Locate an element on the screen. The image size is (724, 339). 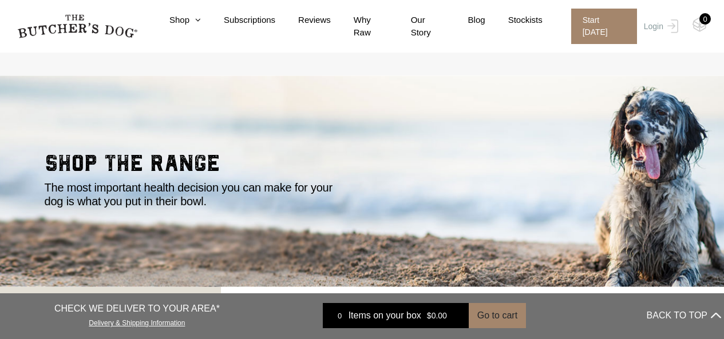
p: CHECK WE DELIVER TO YOUR AREA* is located at coordinates (137, 309).